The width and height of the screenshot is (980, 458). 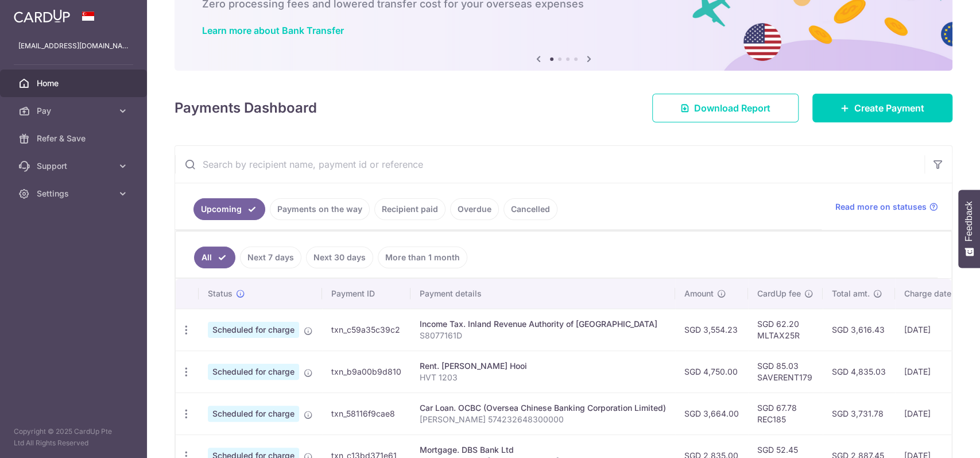 I want to click on p: HVT 1203, so click(x=542, y=378).